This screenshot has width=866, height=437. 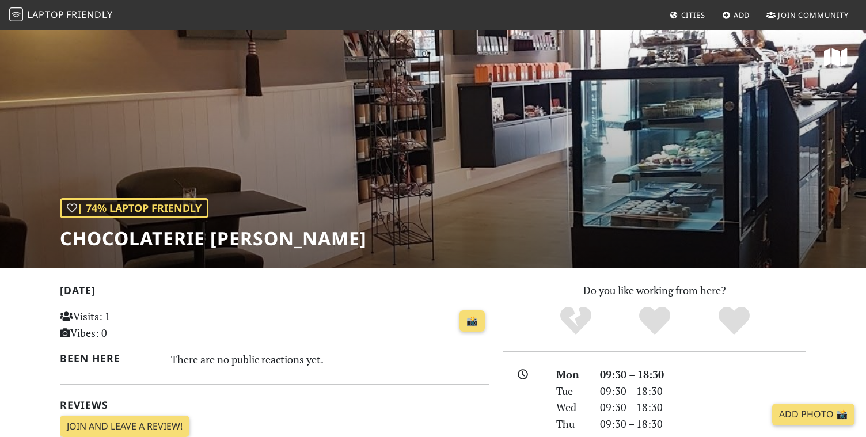 I want to click on h2: Reviews, so click(x=275, y=405).